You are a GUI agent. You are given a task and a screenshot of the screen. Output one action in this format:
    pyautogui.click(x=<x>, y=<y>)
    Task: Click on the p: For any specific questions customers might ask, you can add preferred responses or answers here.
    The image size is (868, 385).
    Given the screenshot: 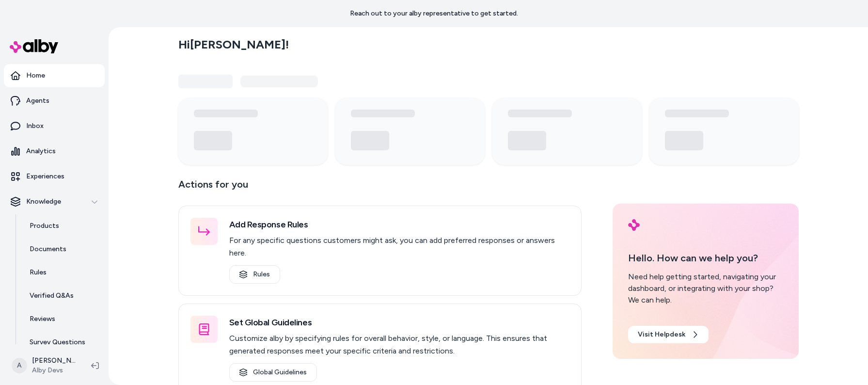 What is the action you would take?
    pyautogui.click(x=399, y=247)
    